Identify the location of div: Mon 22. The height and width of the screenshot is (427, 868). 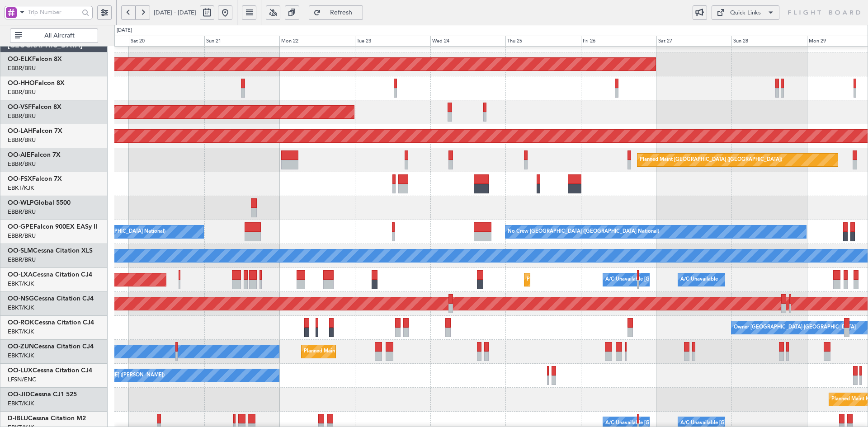
(317, 41).